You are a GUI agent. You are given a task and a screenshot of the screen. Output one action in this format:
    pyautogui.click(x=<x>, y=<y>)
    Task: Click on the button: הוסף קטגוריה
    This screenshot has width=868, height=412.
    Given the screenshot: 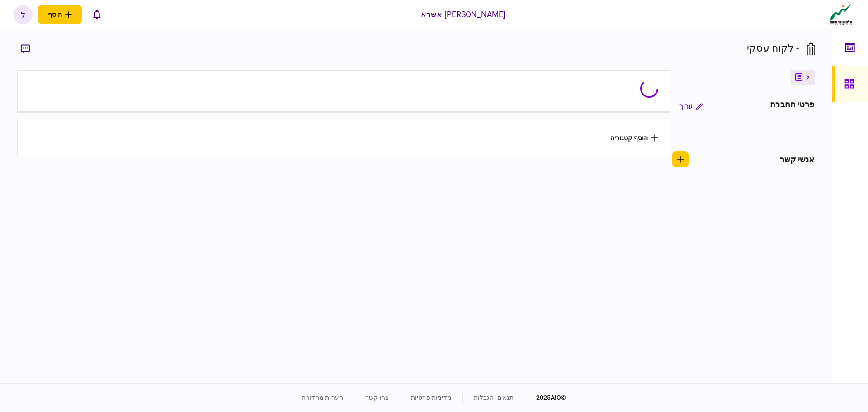 What is the action you would take?
    pyautogui.click(x=634, y=138)
    